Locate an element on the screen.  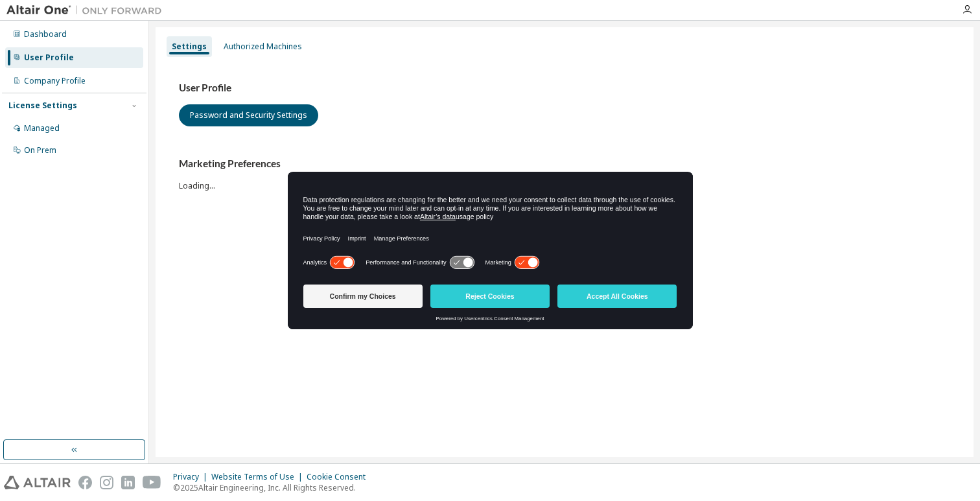
div: Privacy is located at coordinates (192, 478).